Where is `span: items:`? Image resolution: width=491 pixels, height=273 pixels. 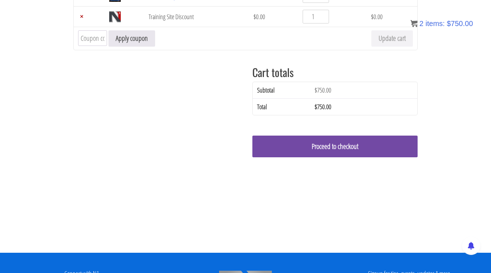
span: items: is located at coordinates (435, 23).